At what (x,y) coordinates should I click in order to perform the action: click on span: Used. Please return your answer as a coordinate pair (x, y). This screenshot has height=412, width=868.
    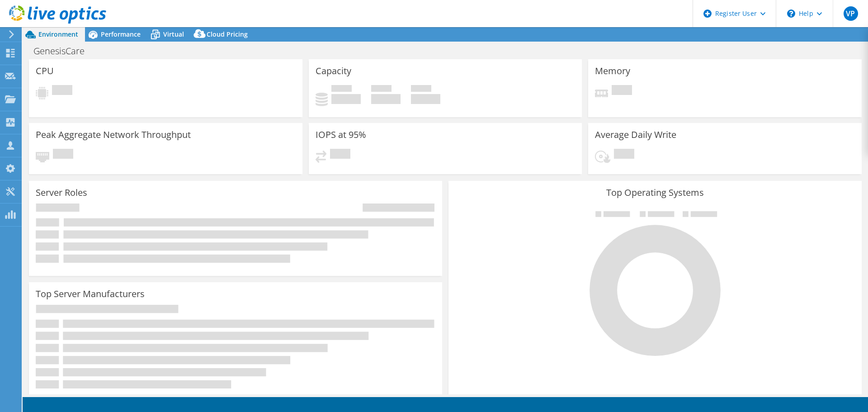
    Looking at the image, I should click on (341, 89).